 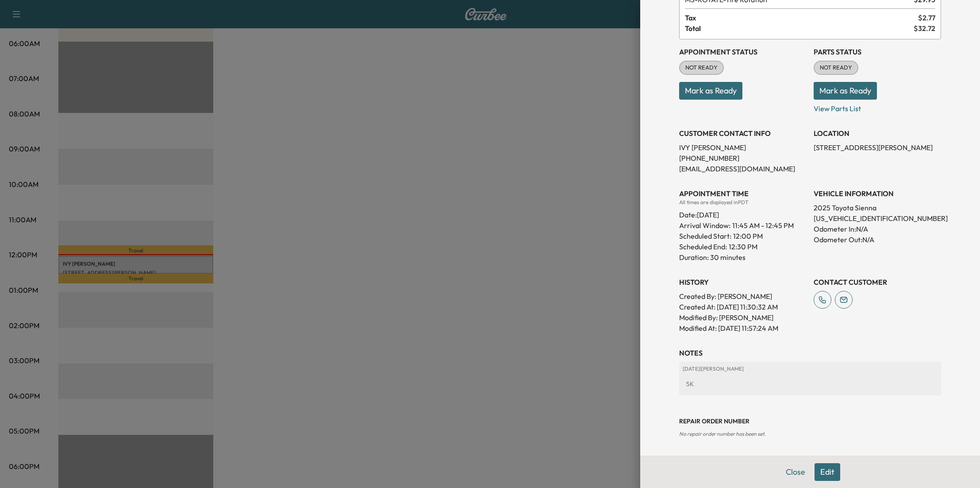 I want to click on p: View Parts List, so click(x=877, y=107).